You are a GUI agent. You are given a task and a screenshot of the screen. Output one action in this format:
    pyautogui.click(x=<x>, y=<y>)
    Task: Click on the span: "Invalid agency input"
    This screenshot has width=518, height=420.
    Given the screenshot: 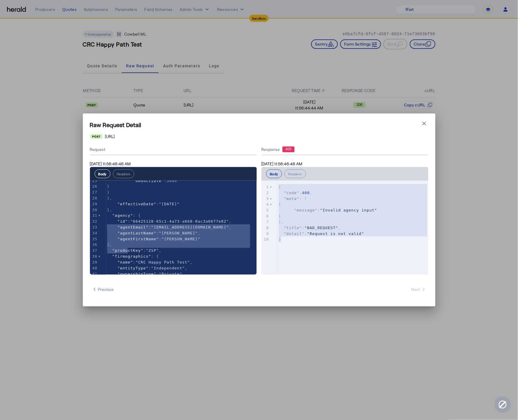 What is the action you would take?
    pyautogui.click(x=349, y=210)
    